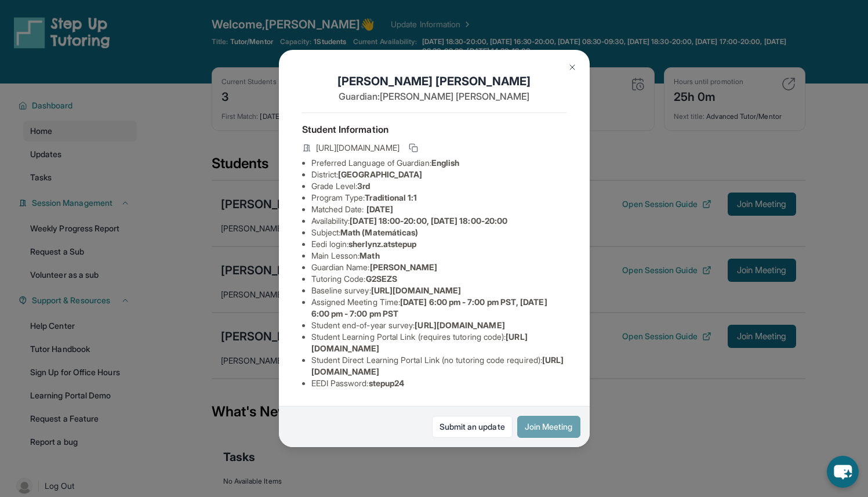  I want to click on button: Copy link, so click(413, 148).